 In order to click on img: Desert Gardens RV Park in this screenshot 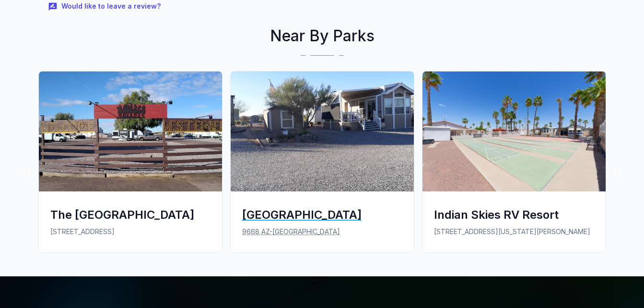, I will do `click(322, 132)`.